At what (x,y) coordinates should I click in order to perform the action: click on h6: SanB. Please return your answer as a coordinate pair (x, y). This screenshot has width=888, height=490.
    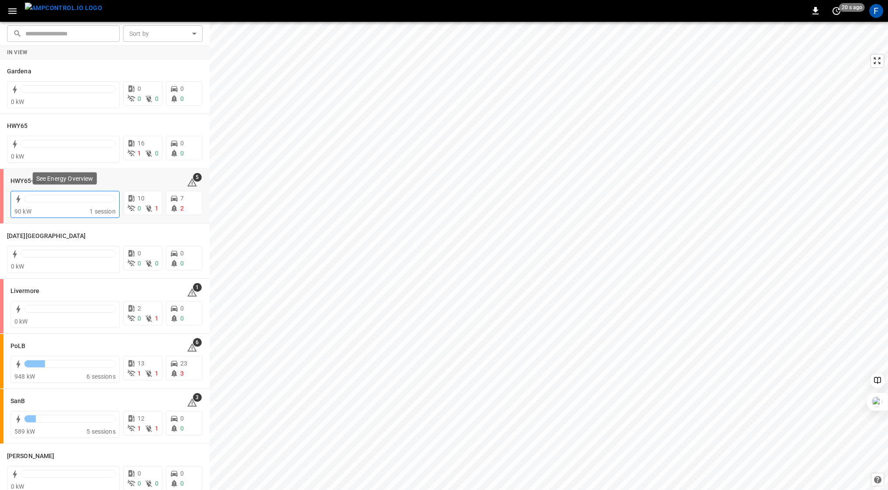
    Looking at the image, I should click on (17, 401).